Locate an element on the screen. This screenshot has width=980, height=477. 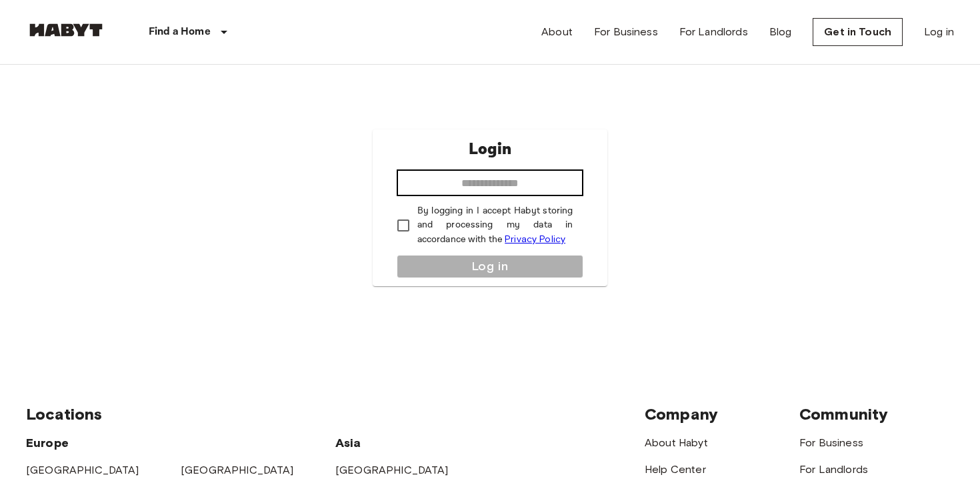
a: About is located at coordinates (557, 32).